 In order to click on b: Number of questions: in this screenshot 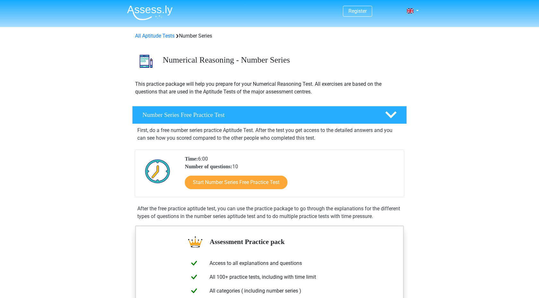, I will do `click(208, 166)`.